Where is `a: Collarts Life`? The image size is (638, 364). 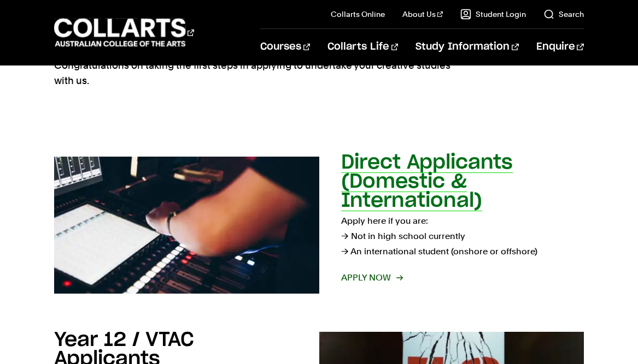
a: Collarts Life is located at coordinates (363, 47).